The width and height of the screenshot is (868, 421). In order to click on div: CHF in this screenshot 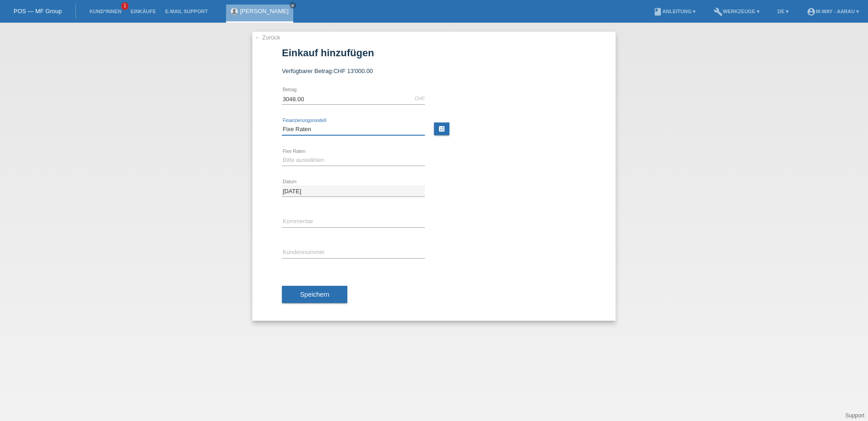, I will do `click(420, 98)`.